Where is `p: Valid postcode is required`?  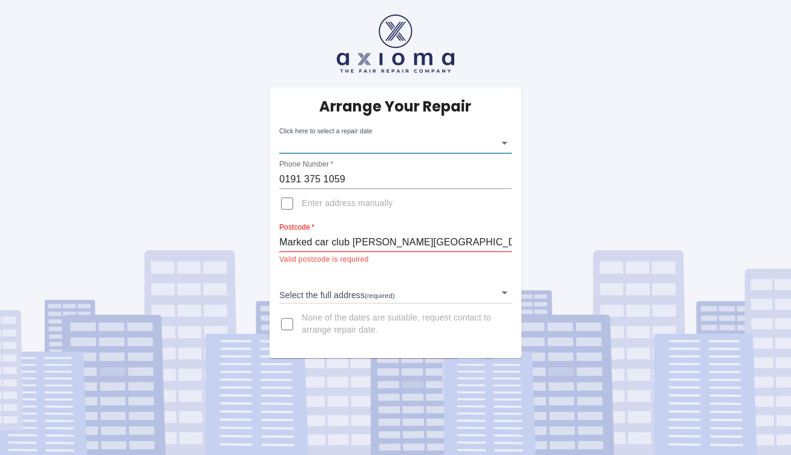
p: Valid postcode is required is located at coordinates (395, 260).